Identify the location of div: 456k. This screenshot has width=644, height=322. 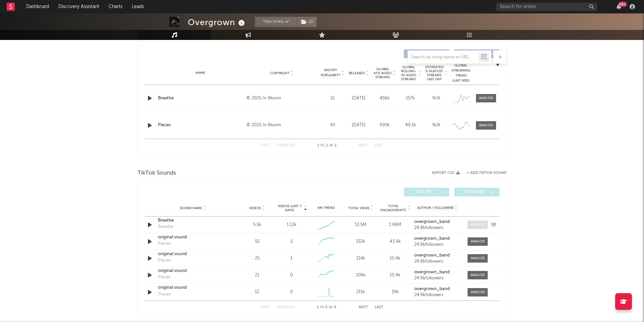
(384, 99).